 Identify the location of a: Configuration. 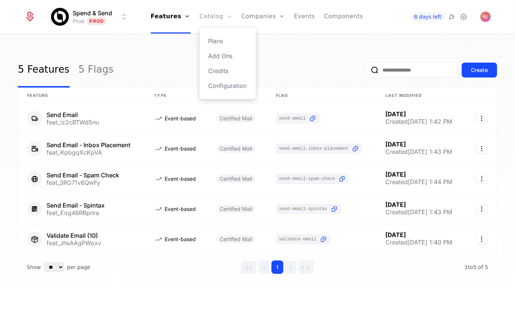
(228, 86).